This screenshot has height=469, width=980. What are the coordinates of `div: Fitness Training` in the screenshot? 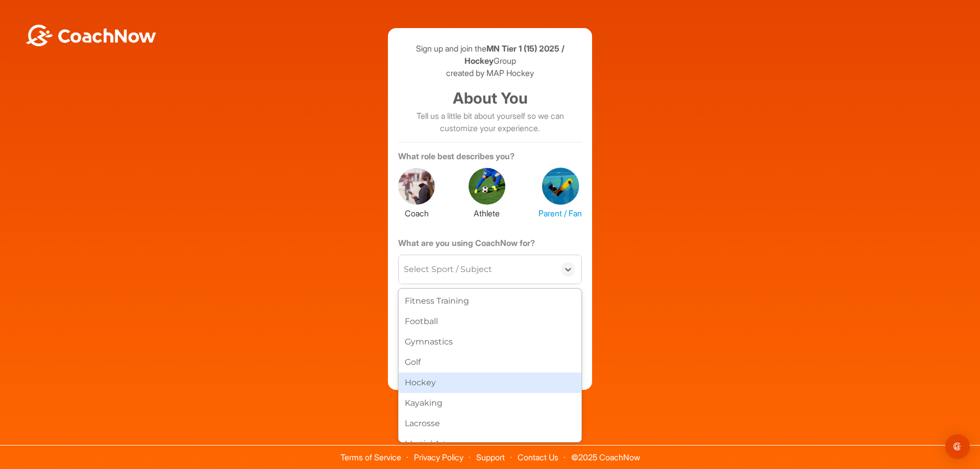 It's located at (490, 301).